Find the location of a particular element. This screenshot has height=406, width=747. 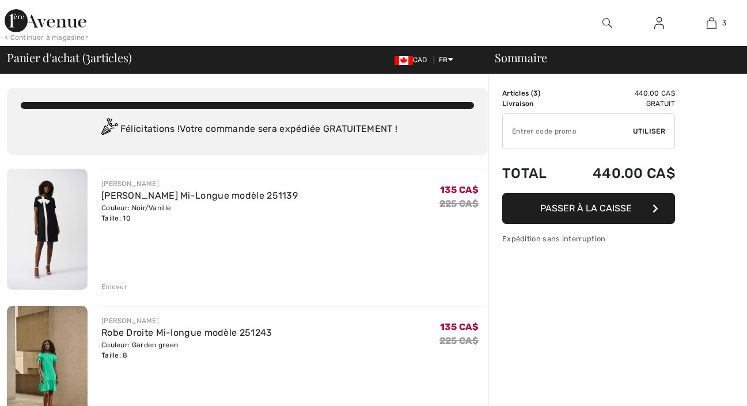

td: Total is located at coordinates (532, 173).